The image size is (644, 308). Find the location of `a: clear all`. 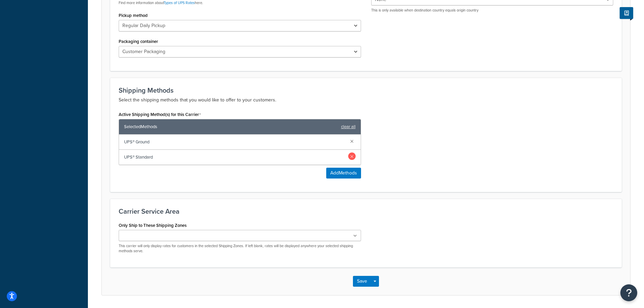

a: clear all is located at coordinates (348, 127).